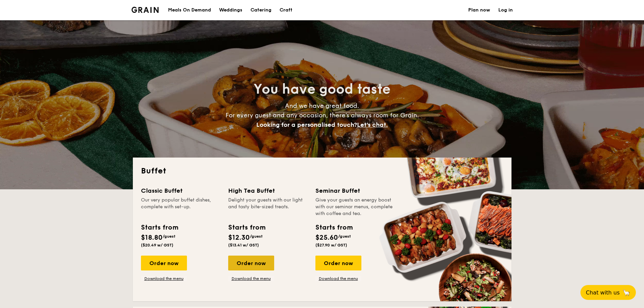 The image size is (644, 308). I want to click on span: And we have great food. For every guest and any occasion, there’s always room for Grain., so click(322, 115).